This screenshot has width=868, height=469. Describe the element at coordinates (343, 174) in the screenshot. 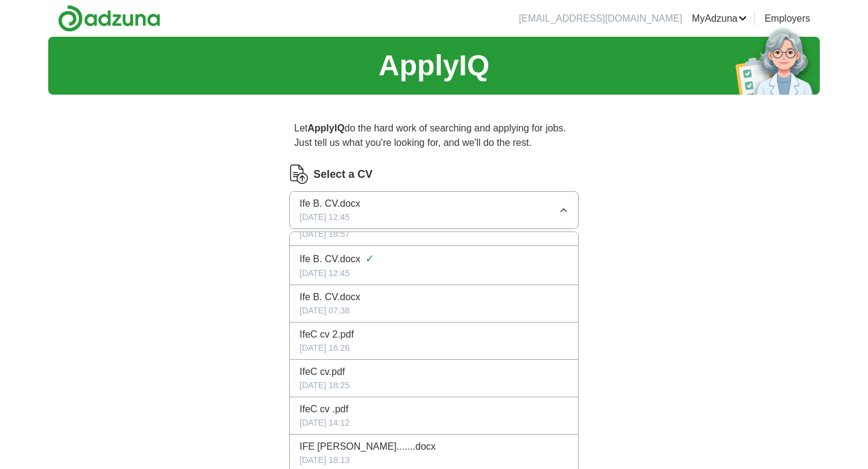

I see `label: Select a CV` at that location.